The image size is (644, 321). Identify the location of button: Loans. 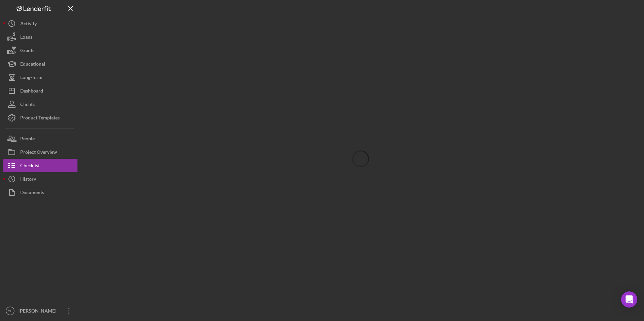
(40, 37).